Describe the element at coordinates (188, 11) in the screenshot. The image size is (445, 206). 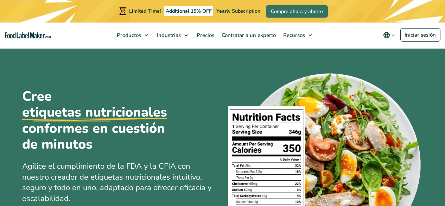
I see `span: Additional 15% OFF` at that location.